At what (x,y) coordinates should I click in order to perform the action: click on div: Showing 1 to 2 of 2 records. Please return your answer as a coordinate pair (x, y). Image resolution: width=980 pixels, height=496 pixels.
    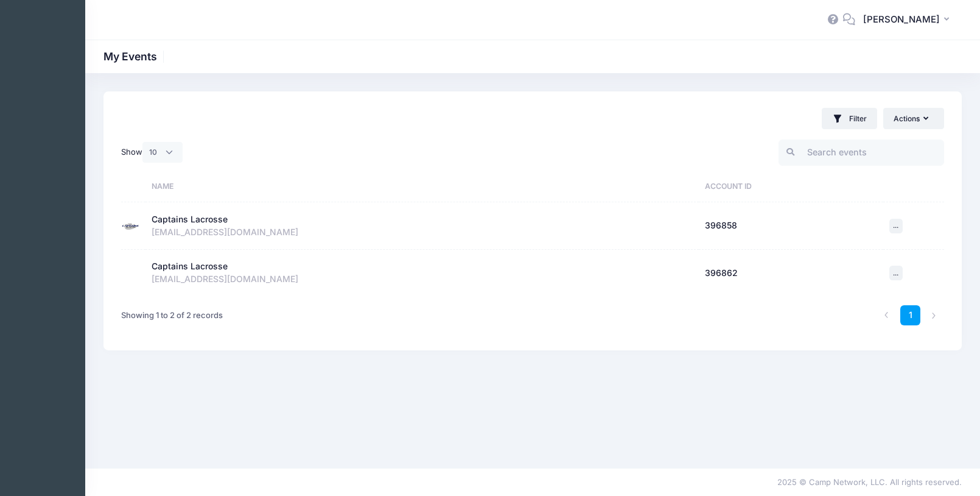
    Looking at the image, I should click on (172, 315).